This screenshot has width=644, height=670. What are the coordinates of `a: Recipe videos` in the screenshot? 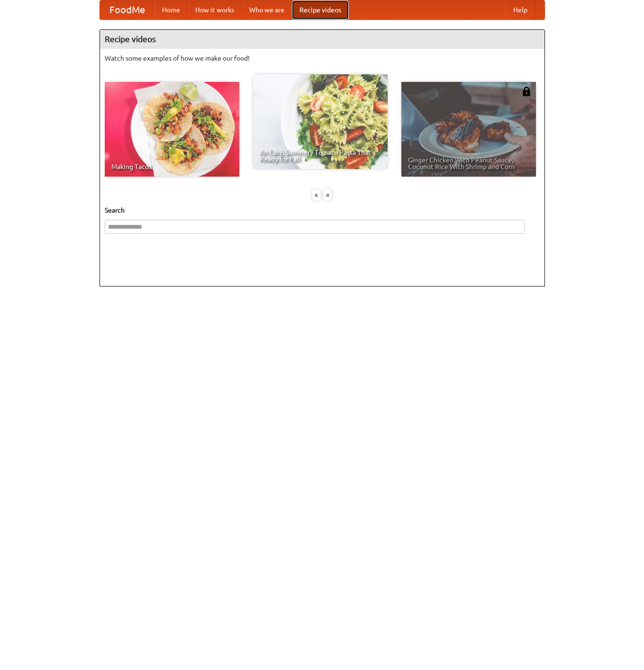 It's located at (320, 10).